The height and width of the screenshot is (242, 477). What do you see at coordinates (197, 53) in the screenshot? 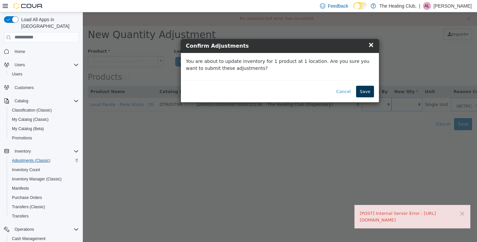
I see `p: You are about to update inventory for 1 product at 1 location. Are you sure you want to submit th...` at bounding box center [197, 53].